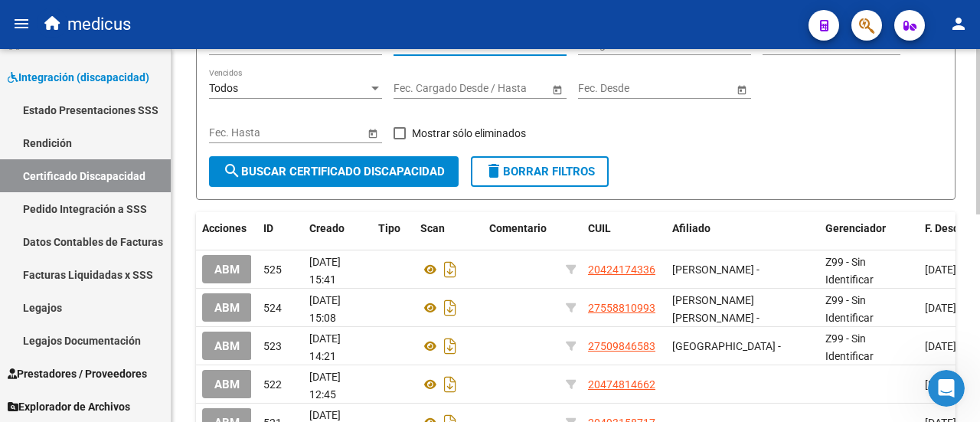 The image size is (980, 422). Describe the element at coordinates (327, 228) in the screenshot. I see `span: Creado` at that location.